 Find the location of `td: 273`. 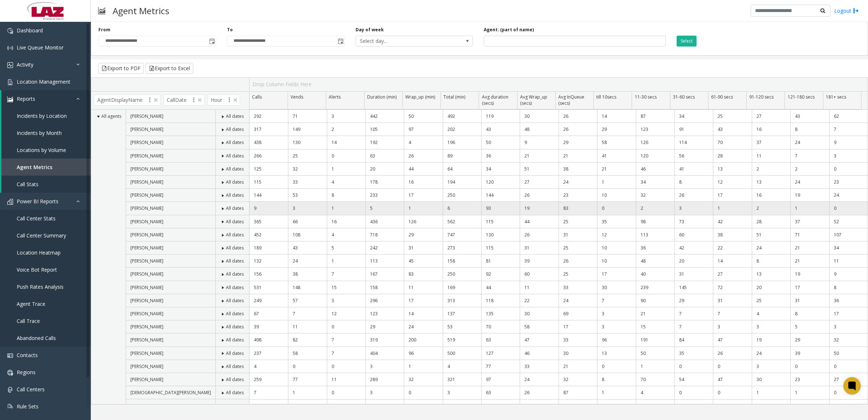

td: 273 is located at coordinates (462, 248).